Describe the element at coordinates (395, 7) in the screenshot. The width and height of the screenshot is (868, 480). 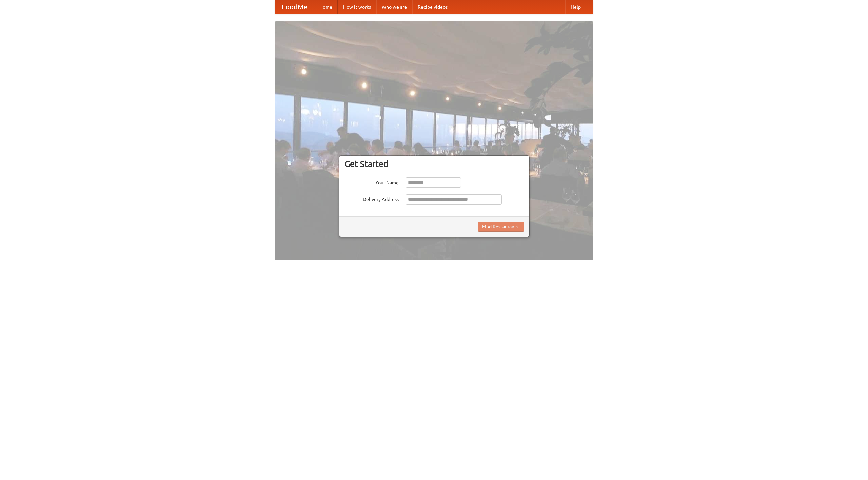
I see `a: Who we are` at that location.